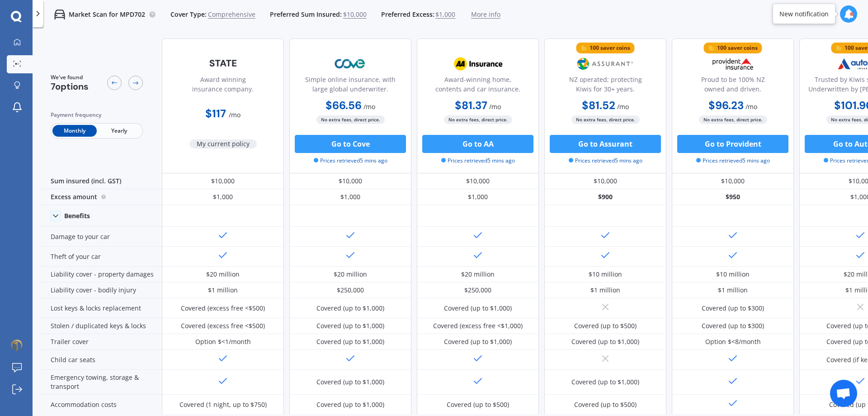 Image resolution: width=868 pixels, height=416 pixels. I want to click on b: $96.23, so click(726, 105).